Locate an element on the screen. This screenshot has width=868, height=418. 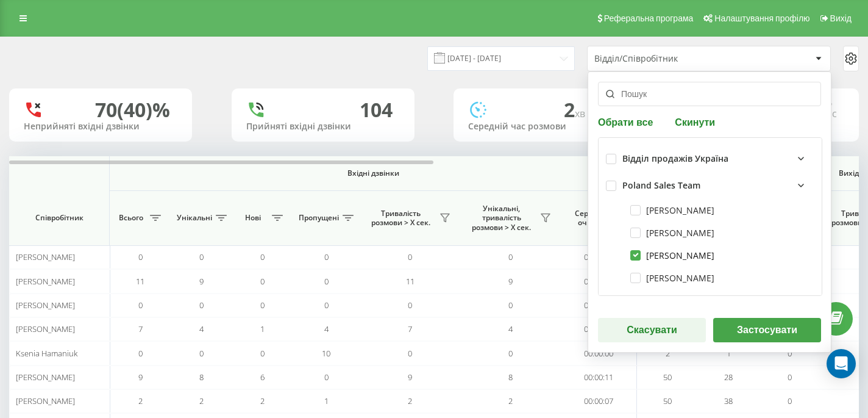
span: Унікальні is located at coordinates (194, 218).